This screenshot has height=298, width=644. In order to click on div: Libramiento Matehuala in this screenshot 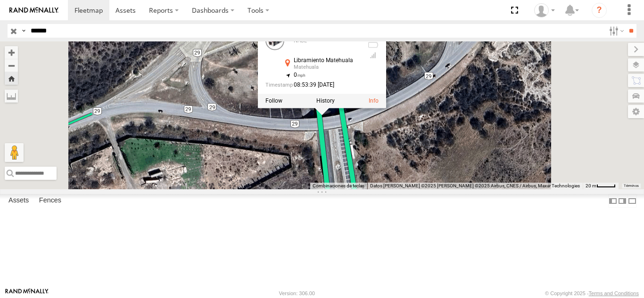, I will do `click(327, 60)`.